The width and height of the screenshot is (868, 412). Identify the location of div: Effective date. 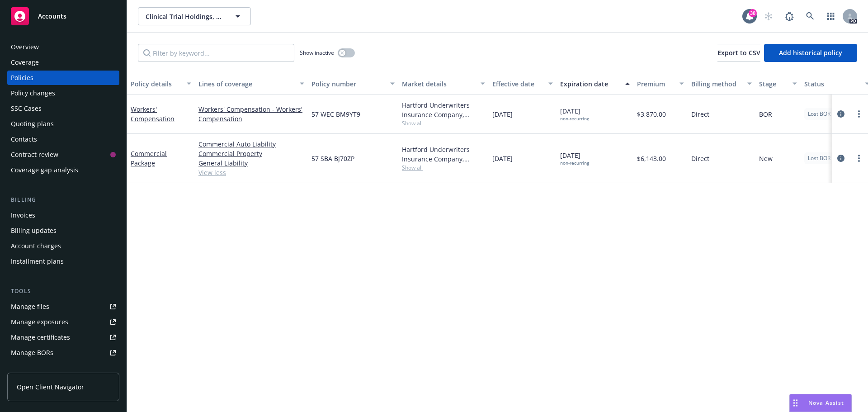
(518, 83).